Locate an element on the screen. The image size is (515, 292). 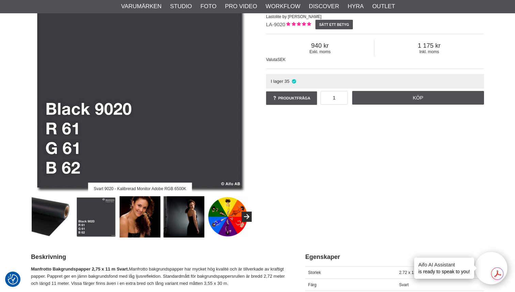
a: Discover is located at coordinates (324, 6).